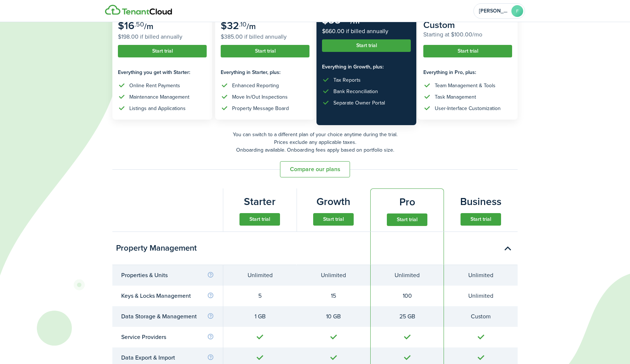 The width and height of the screenshot is (630, 364). I want to click on div: Team Management & Tools, so click(465, 86).